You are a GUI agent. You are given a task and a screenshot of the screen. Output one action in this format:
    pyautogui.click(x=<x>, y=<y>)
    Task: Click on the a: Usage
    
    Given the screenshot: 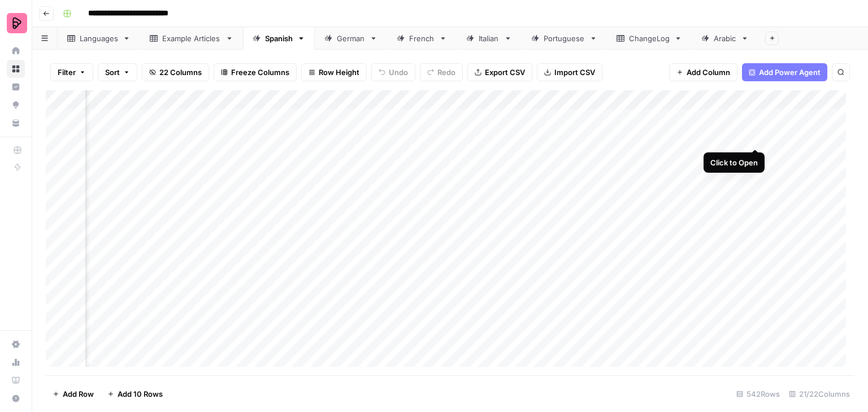 What is the action you would take?
    pyautogui.click(x=16, y=362)
    